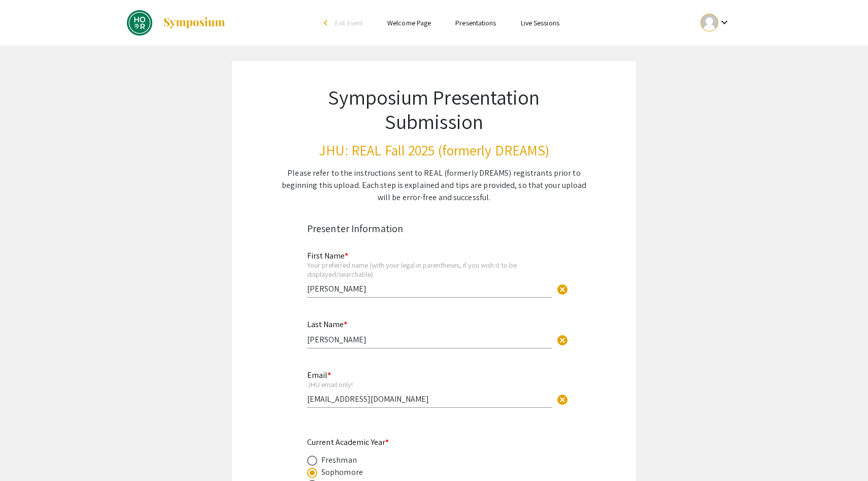  What do you see at coordinates (476, 23) in the screenshot?
I see `a: Presentations` at bounding box center [476, 23].